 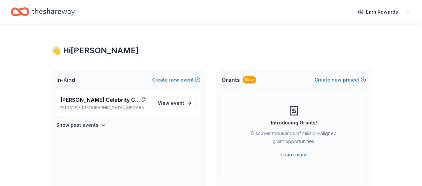 I want to click on button: Createnewproject, so click(x=340, y=80).